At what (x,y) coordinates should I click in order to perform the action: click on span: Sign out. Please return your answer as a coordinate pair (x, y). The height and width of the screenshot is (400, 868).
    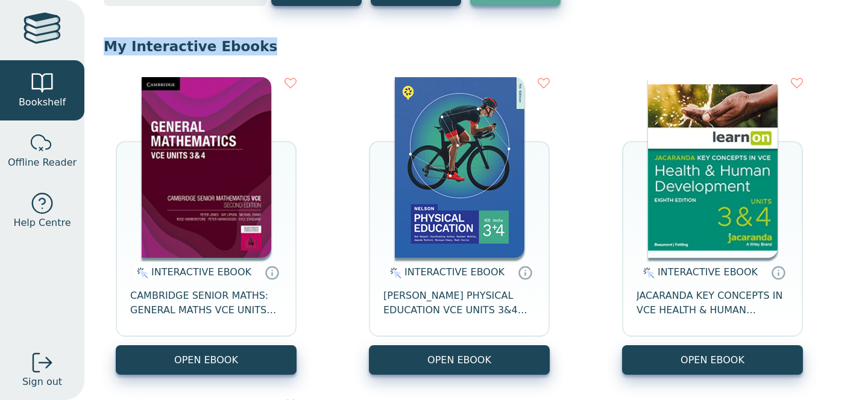
    Looking at the image, I should click on (42, 383).